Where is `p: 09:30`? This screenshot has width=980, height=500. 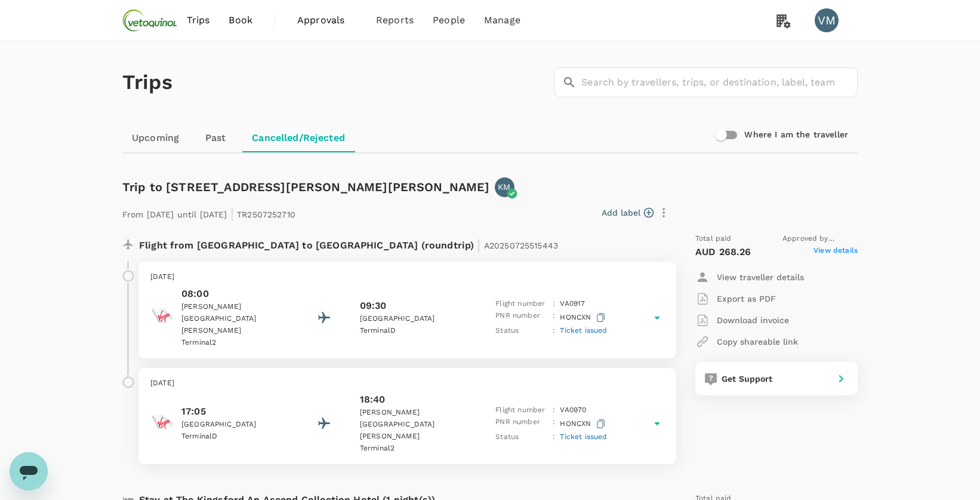 p: 09:30 is located at coordinates (373, 306).